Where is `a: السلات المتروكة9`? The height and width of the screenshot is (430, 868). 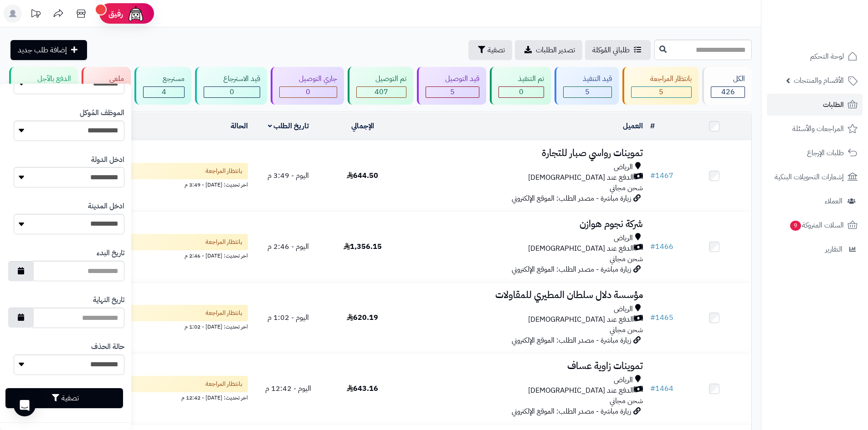 a: السلات المتروكة9 is located at coordinates (815, 225).